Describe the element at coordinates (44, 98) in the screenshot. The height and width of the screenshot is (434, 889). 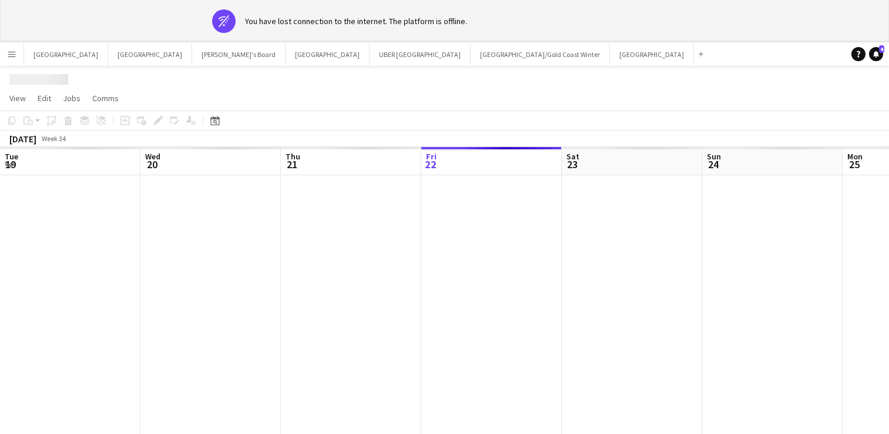
I see `a: Edit` at that location.